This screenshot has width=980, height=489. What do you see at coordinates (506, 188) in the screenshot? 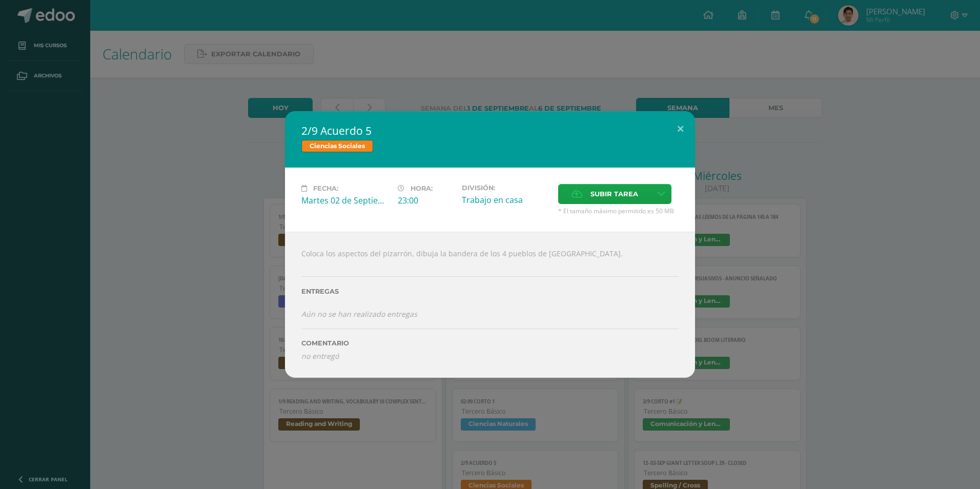
I see `label: División:` at bounding box center [506, 188].